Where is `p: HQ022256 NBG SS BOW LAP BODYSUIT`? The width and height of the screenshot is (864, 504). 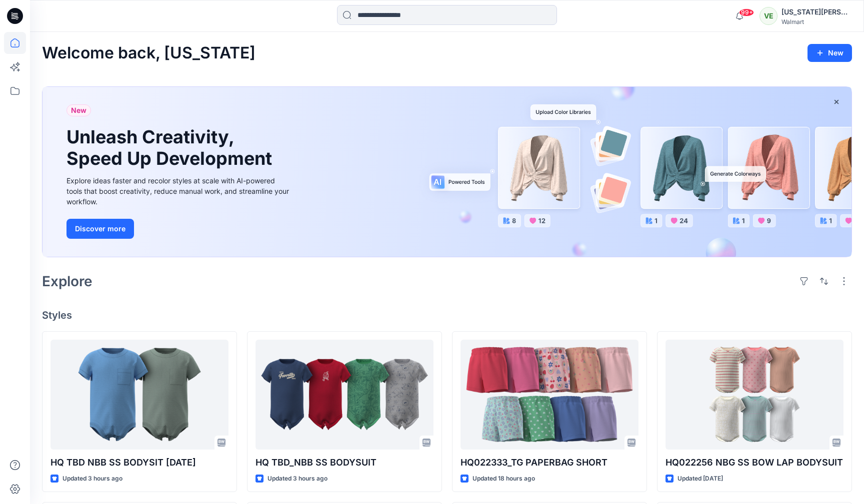 p: HQ022256 NBG SS BOW LAP BODYSUIT is located at coordinates (755, 462).